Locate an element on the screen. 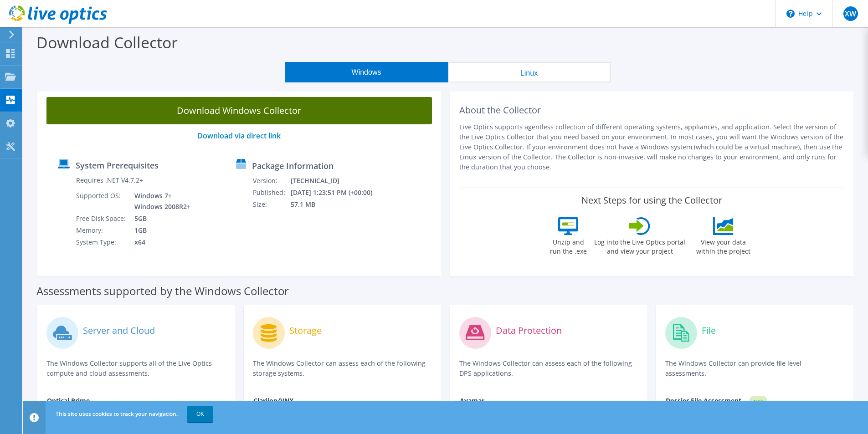  strong: Optical Prime is located at coordinates (68, 400).